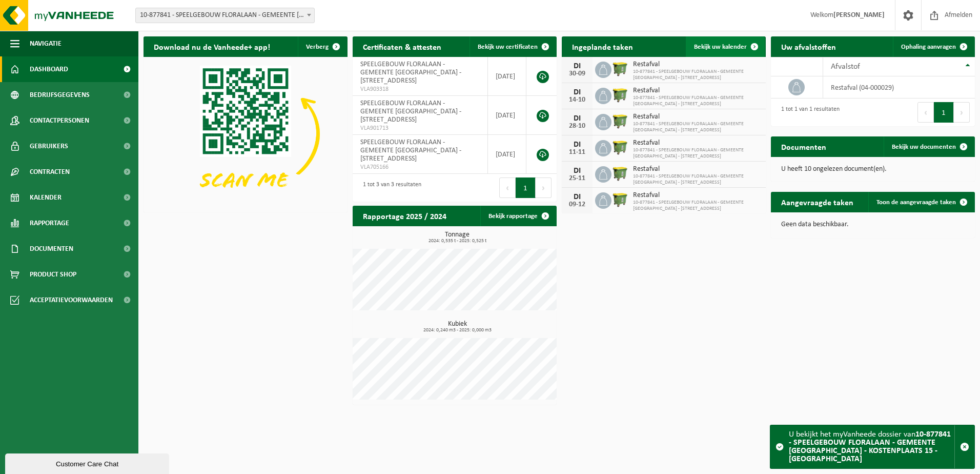  I want to click on a: Bekijk rapportage, so click(518, 216).